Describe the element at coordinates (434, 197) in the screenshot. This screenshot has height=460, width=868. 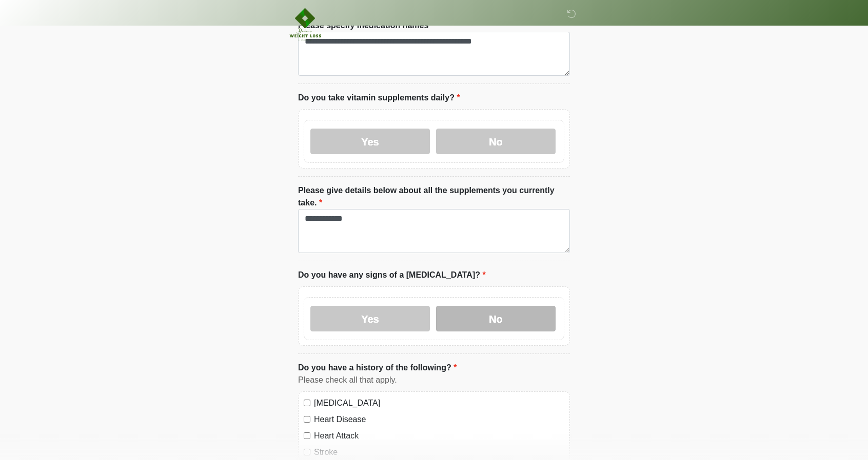
I see `label: Please give details below about all the supplements you currently take.` at that location.